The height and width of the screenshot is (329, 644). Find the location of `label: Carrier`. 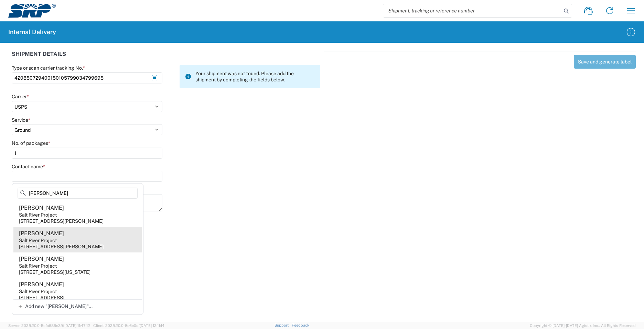

label: Carrier is located at coordinates (20, 96).